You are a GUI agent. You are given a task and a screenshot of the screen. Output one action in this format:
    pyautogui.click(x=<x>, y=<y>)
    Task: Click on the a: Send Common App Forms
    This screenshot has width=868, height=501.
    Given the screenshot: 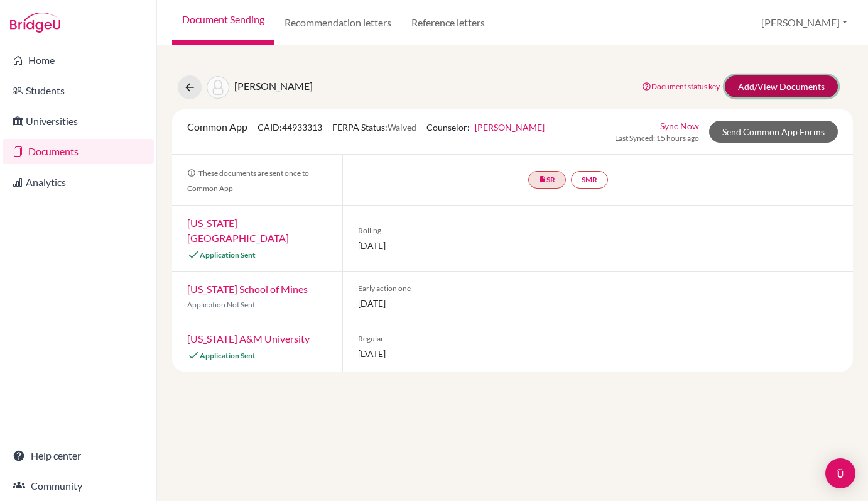 What is the action you would take?
    pyautogui.click(x=773, y=131)
    